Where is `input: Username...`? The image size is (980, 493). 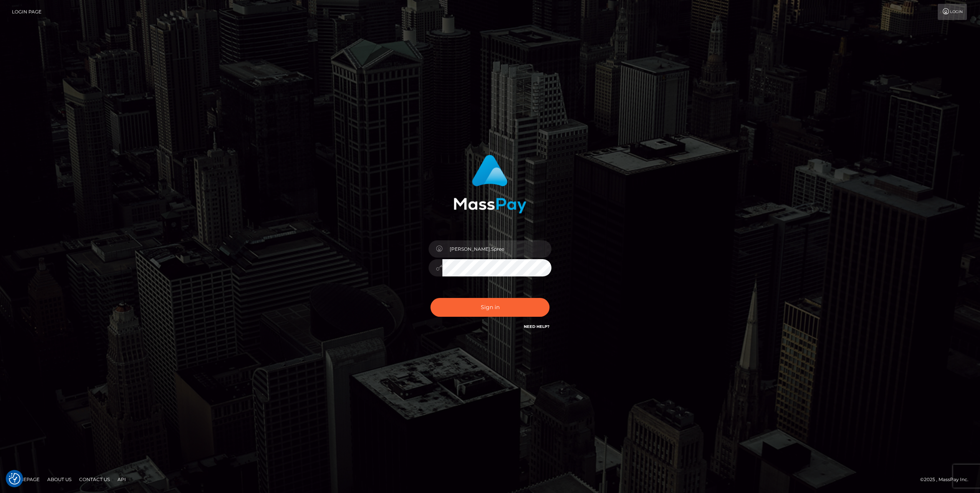 input: Username... is located at coordinates (497, 249).